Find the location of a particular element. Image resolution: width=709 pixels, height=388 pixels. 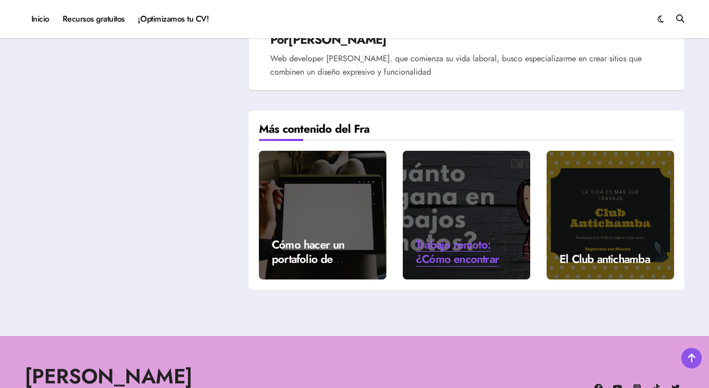

a: Recursos gratuitos is located at coordinates (94, 19).